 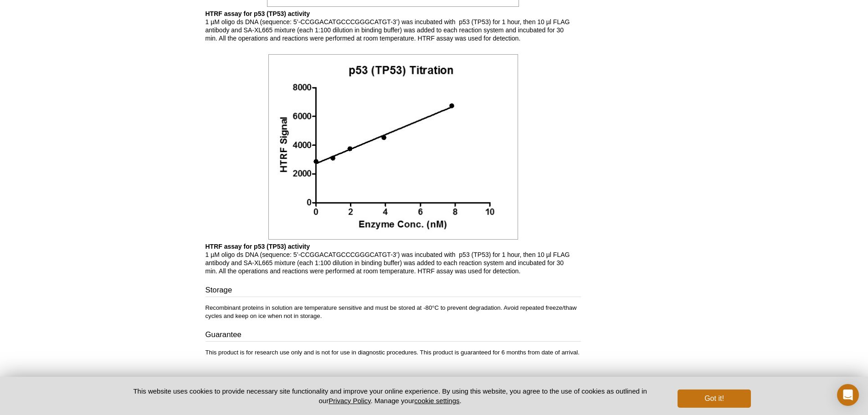 I want to click on div: Open Intercom Messenger, so click(x=848, y=395).